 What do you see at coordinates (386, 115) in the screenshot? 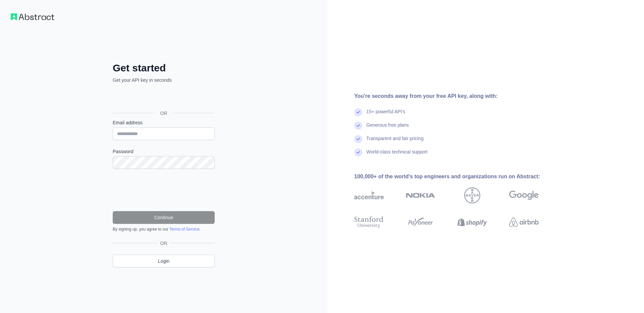
I see `div: 15+ powerful API's` at bounding box center [386, 115].